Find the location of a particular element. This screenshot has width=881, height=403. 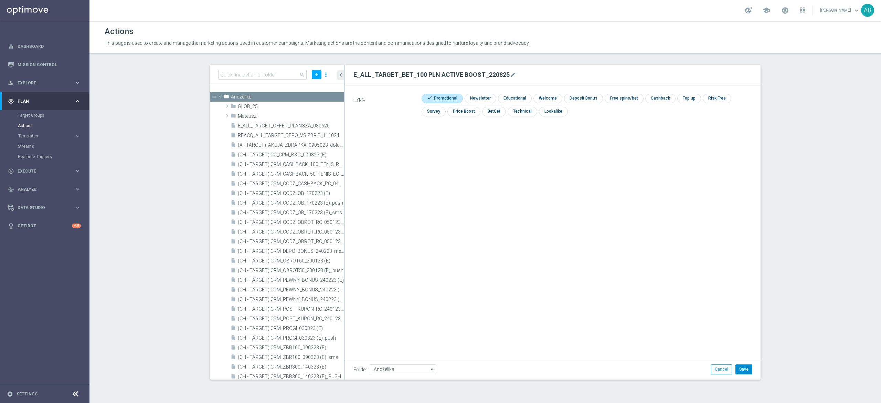

h1: Actions is located at coordinates (119, 31).